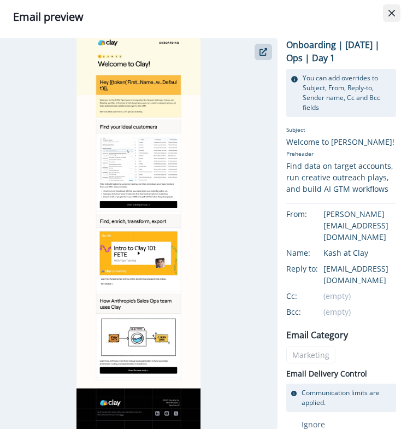 Image resolution: width=407 pixels, height=429 pixels. I want to click on div: Reply to:, so click(314, 268).